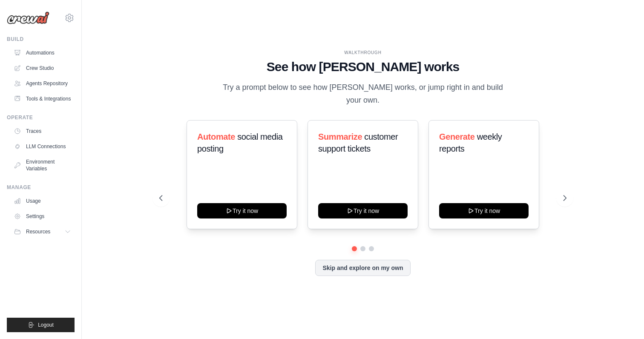 The image size is (644, 339). I want to click on span: Summarize, so click(340, 137).